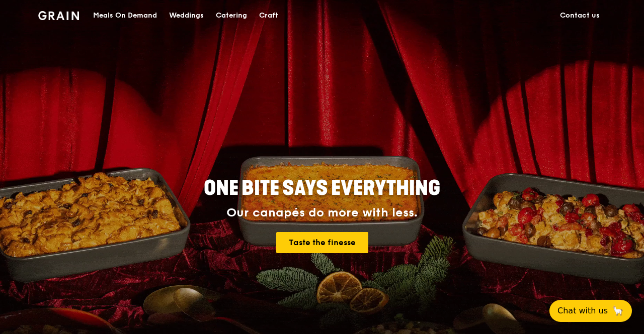 The height and width of the screenshot is (334, 644). I want to click on a: Craft, so click(268, 16).